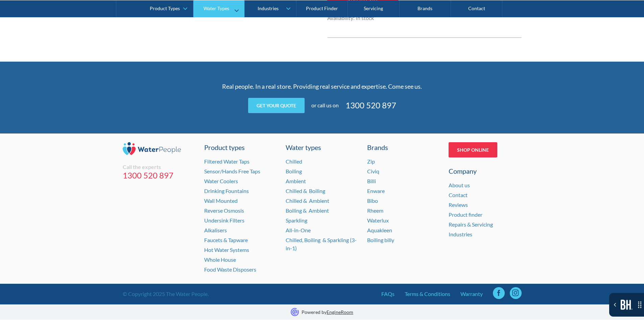  What do you see at coordinates (221, 181) in the screenshot?
I see `a: Water Coolers` at bounding box center [221, 181].